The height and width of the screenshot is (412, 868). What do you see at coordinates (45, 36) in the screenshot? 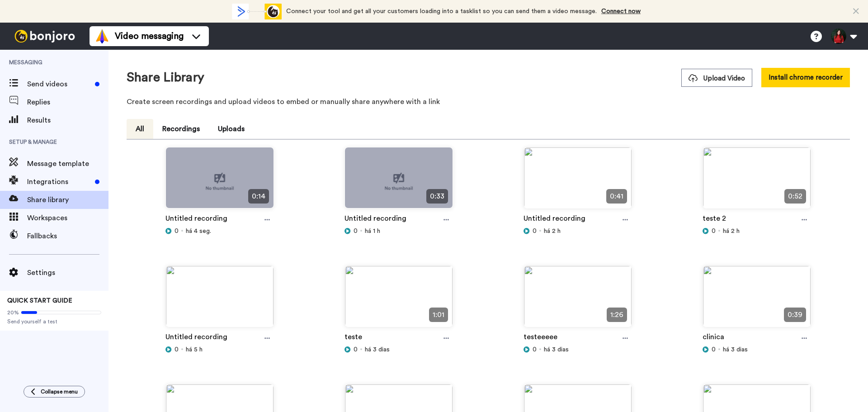
I see `img: bj-logo-header-white.svg` at bounding box center [45, 36].